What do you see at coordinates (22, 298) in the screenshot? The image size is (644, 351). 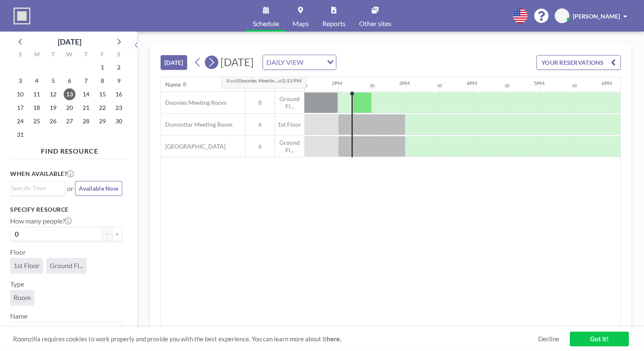 I see `span: Room` at bounding box center [22, 298].